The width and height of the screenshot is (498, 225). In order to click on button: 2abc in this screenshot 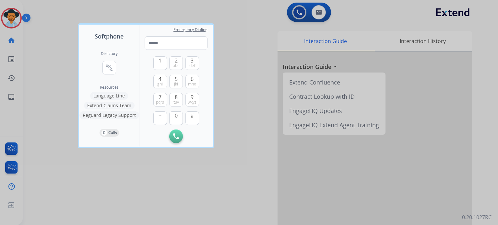, I will do `click(176, 63)`.